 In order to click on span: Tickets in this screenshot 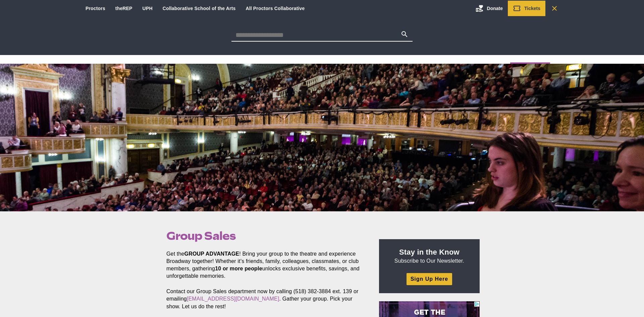, I will do `click(532, 8)`.